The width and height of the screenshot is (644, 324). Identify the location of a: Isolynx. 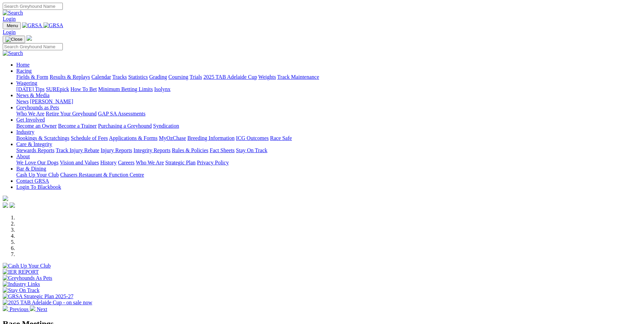
(162, 89).